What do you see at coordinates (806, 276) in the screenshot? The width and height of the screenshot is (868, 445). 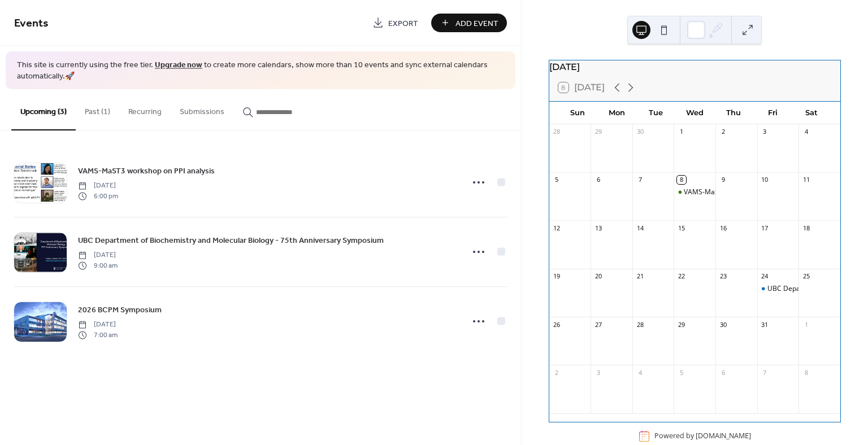 I see `div: 25` at bounding box center [806, 276].